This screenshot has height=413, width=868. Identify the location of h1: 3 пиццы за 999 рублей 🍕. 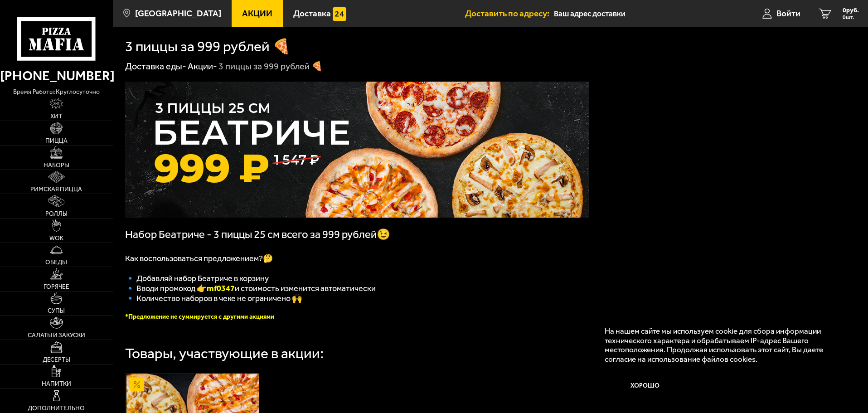
(208, 47).